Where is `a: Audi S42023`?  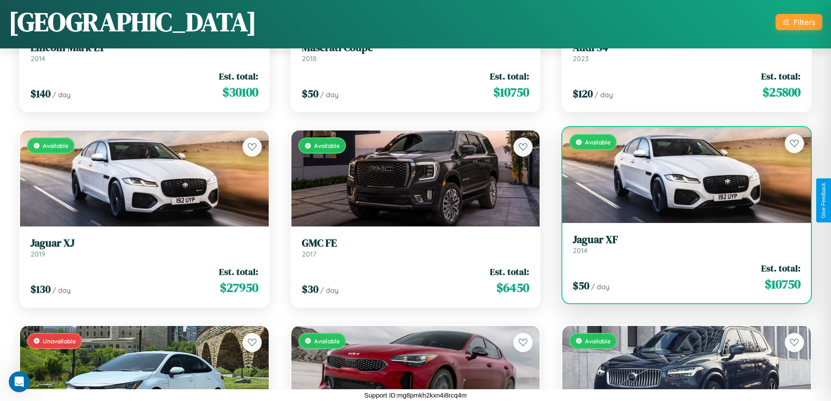
a: Audi S42023 is located at coordinates (687, 52).